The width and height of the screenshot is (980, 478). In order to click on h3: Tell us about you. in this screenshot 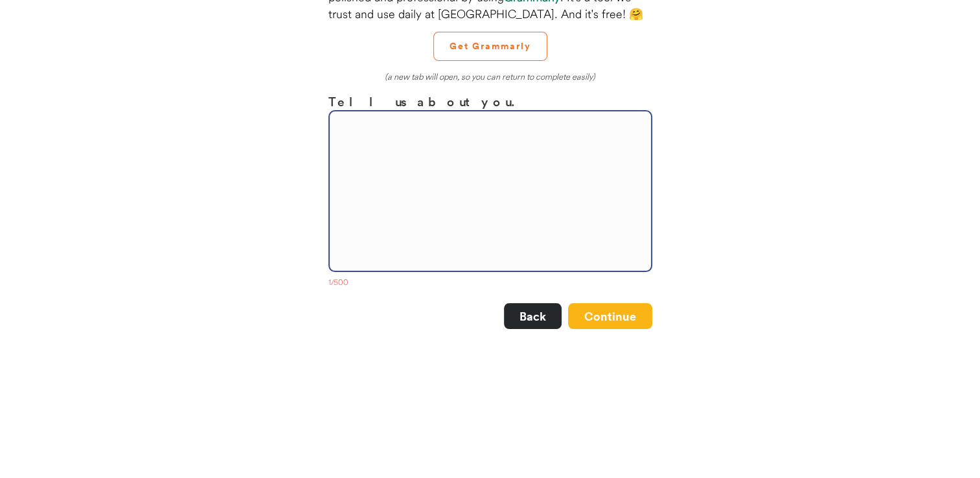, I will do `click(490, 101)`.